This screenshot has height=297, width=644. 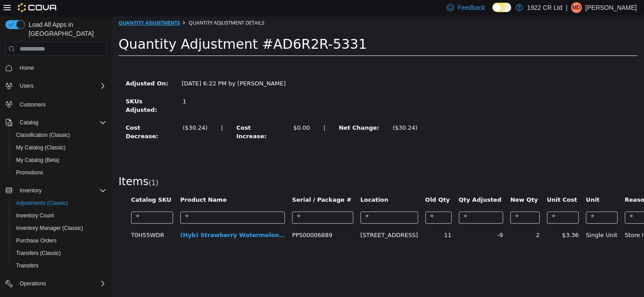 I want to click on div: $0.00, so click(x=190, y=113).